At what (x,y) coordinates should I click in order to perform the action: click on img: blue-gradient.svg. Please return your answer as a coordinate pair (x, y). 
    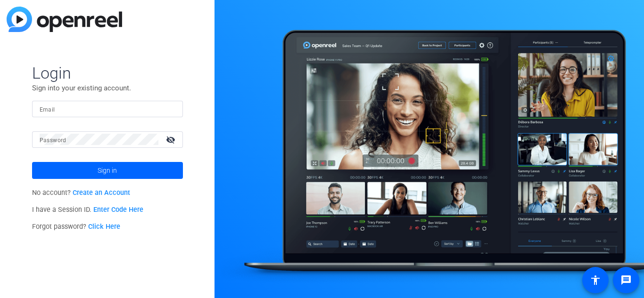
    Looking at the image, I should click on (64, 19).